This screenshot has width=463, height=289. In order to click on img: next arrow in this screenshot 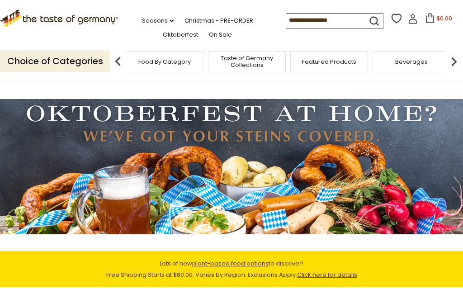, I will do `click(454, 62)`.